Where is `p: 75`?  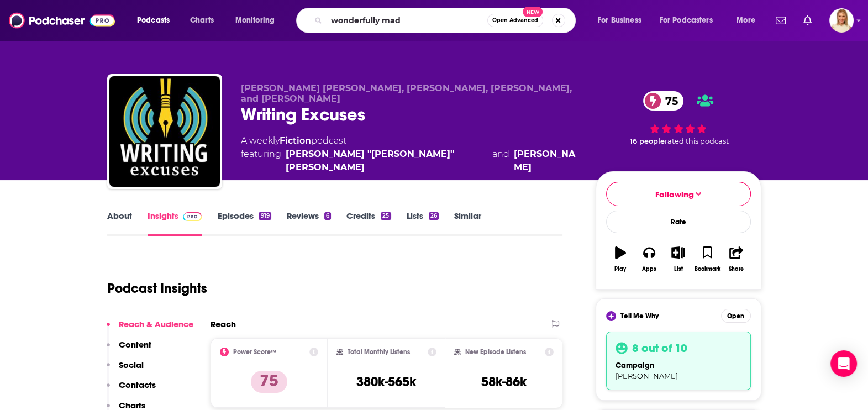 p: 75 is located at coordinates (269, 382).